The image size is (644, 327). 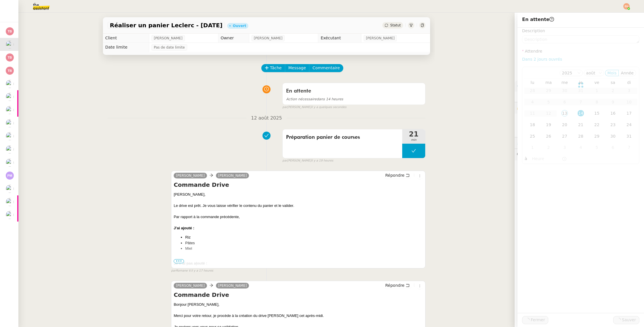 I want to click on div: ⏲️Tâches 34:38, so click(x=579, y=143).